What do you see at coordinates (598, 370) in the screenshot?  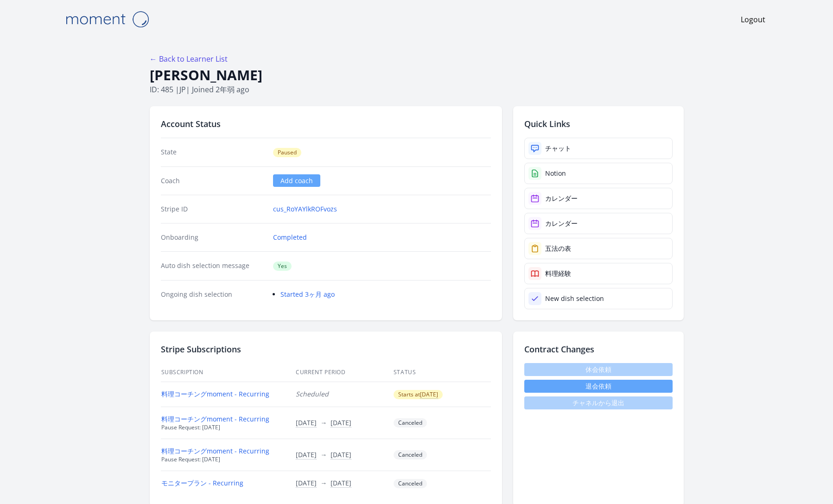 I see `span: 休会依頼` at bounding box center [598, 370].